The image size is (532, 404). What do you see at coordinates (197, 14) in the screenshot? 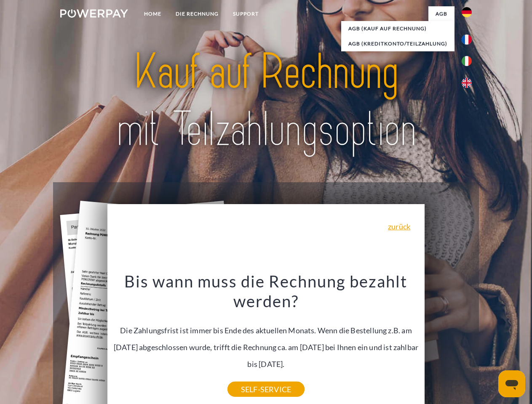
I see `a: DIE RECHNUNG` at bounding box center [197, 14].